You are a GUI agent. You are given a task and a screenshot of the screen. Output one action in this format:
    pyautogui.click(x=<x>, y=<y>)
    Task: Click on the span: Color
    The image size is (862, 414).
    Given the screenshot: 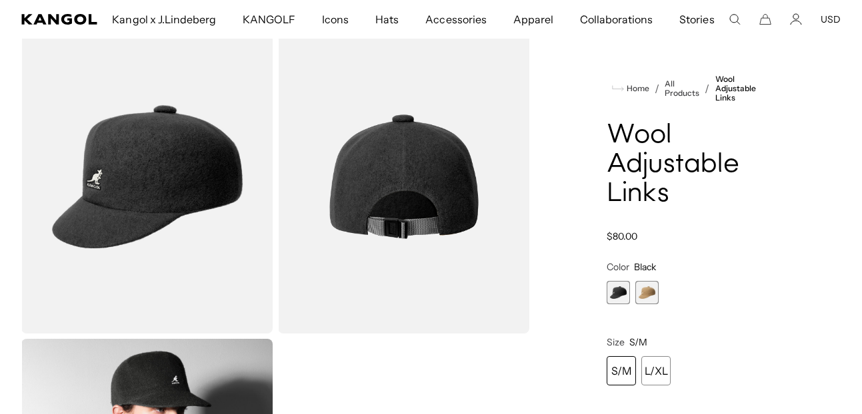 What is the action you would take?
    pyautogui.click(x=618, y=267)
    